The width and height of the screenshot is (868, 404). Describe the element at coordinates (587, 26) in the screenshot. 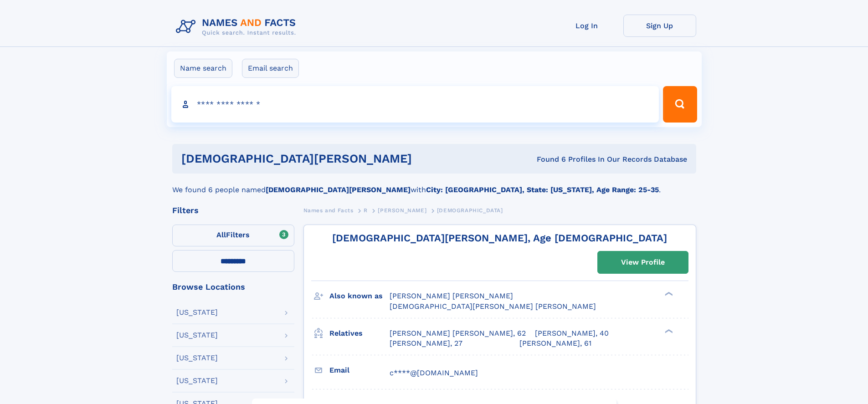

I see `a: Log In` at that location.